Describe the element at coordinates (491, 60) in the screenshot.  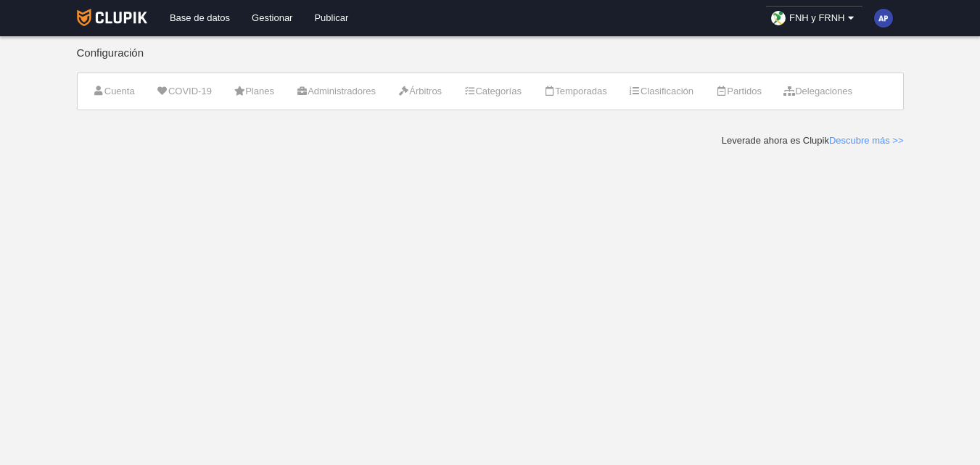
I see `div: Configuración` at that location.